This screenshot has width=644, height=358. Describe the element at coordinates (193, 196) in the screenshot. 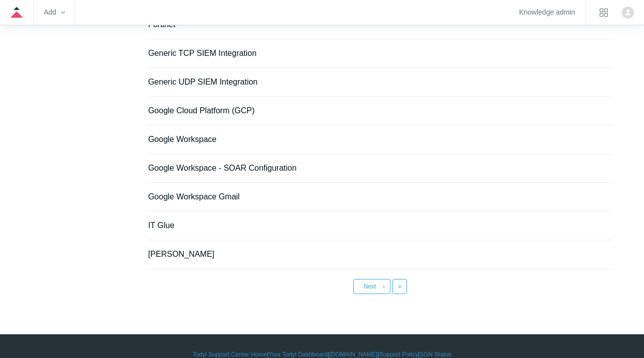

I see `a: Google Workspace Gmail` at that location.